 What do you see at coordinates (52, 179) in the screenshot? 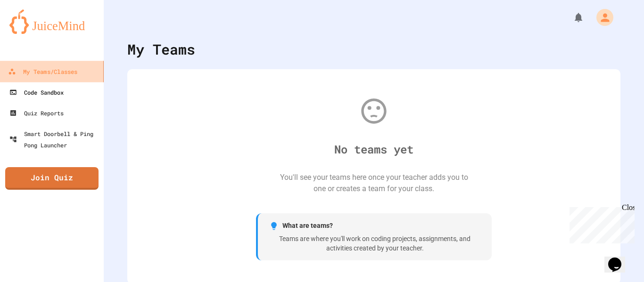
I see `a: Join Quiz` at bounding box center [52, 179].